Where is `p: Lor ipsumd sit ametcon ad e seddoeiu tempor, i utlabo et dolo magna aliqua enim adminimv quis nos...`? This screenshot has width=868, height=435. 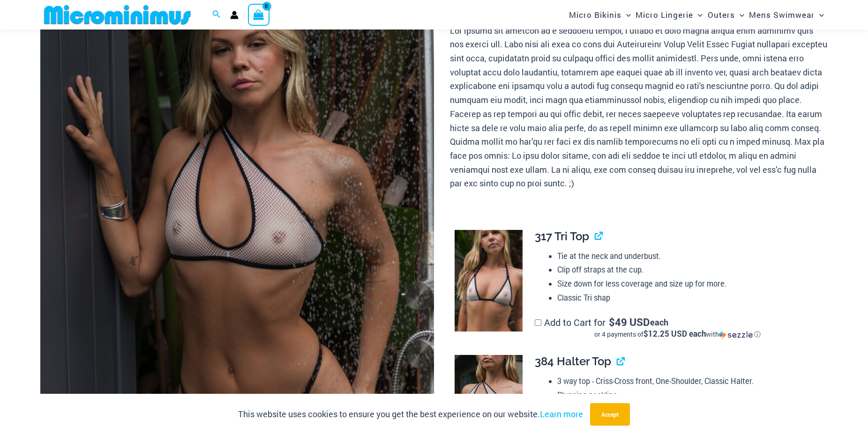 p: Lor ipsumd sit ametcon ad e seddoeiu tempor, i utlabo et dolo magna aliqua enim adminimv quis nos... is located at coordinates (639, 107).